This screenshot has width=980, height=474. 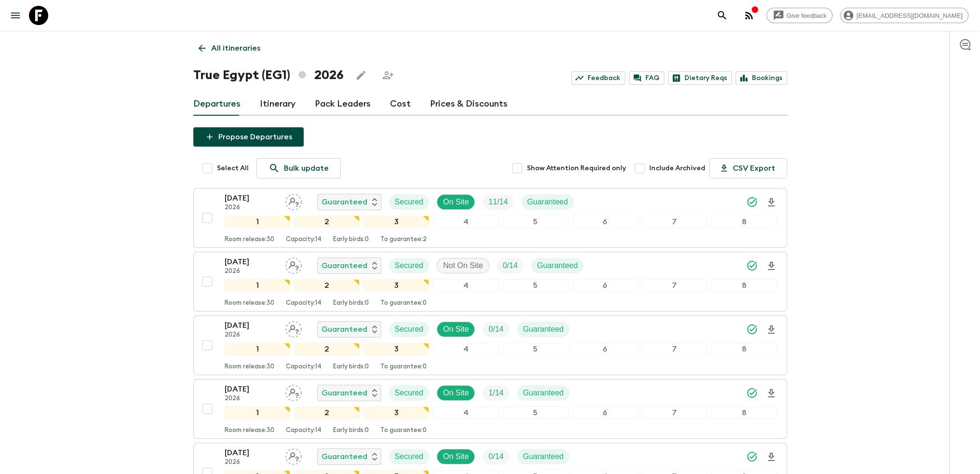 I want to click on button: Edit this itinerary, so click(x=362, y=75).